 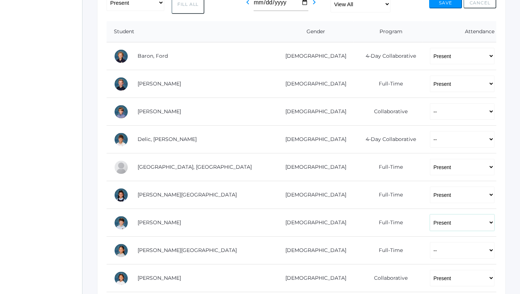 I want to click on div: Sofia La Rosa, so click(x=121, y=250).